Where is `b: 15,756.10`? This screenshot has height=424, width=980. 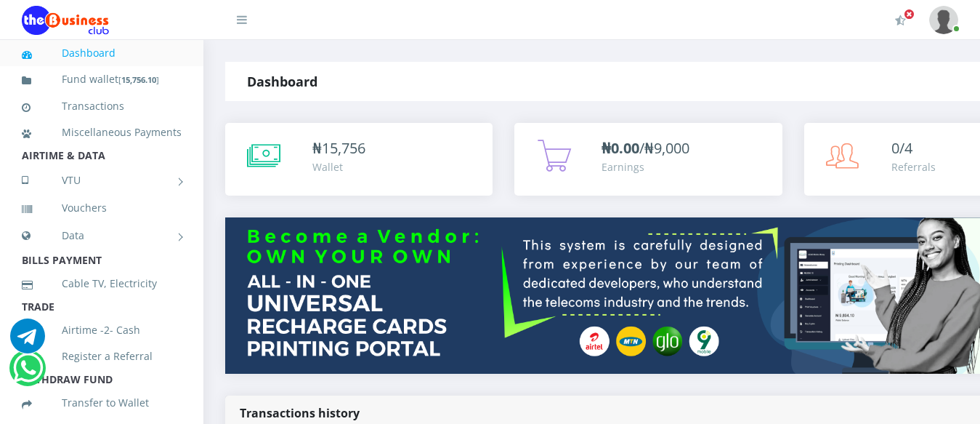 b: 15,756.10 is located at coordinates (139, 79).